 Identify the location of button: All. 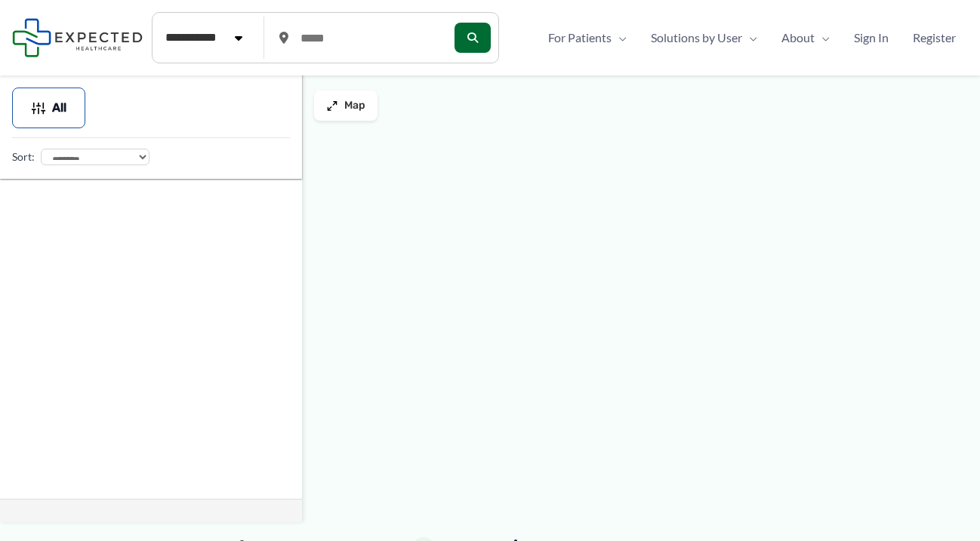
(49, 108).